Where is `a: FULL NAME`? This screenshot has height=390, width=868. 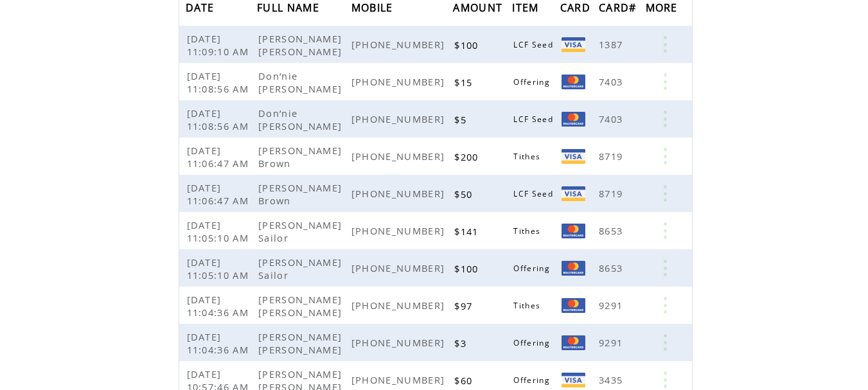 a: FULL NAME is located at coordinates (290, 7).